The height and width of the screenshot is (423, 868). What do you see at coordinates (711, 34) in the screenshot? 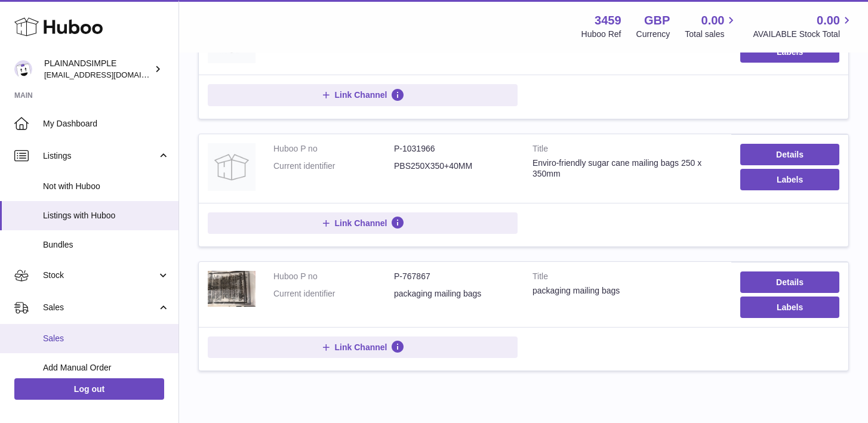
I see `span: Total sales` at bounding box center [711, 34].